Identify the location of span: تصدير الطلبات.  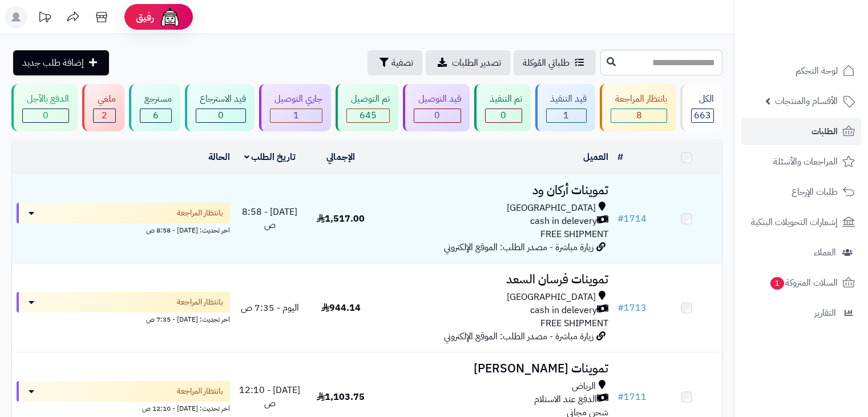
(477, 63).